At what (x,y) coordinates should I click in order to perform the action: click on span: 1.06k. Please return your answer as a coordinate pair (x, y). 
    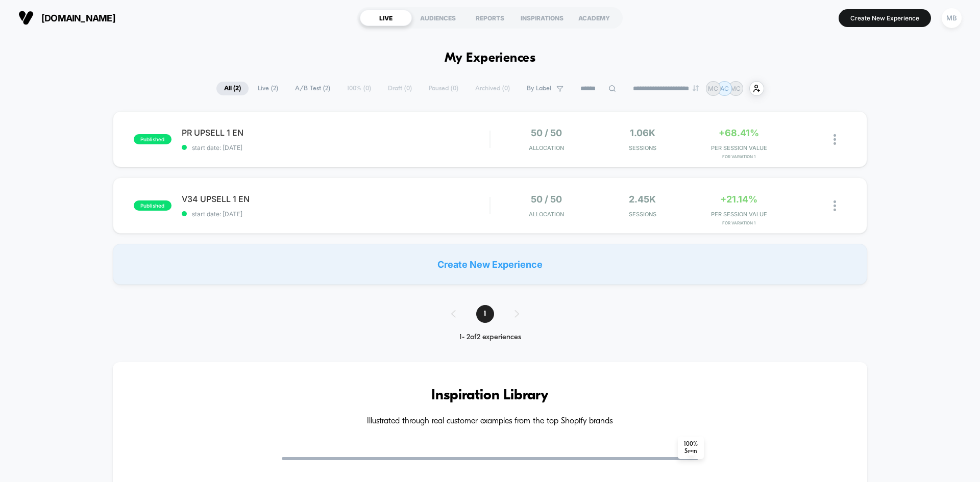
    Looking at the image, I should click on (642, 133).